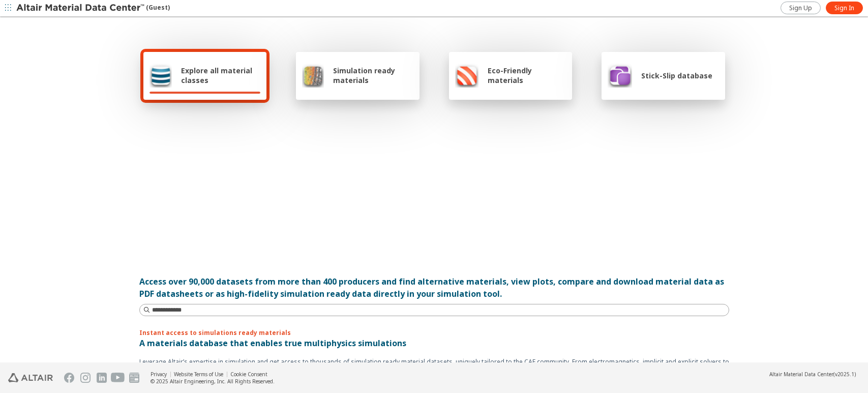  What do you see at coordinates (844, 8) in the screenshot?
I see `a: Sign In` at bounding box center [844, 8].